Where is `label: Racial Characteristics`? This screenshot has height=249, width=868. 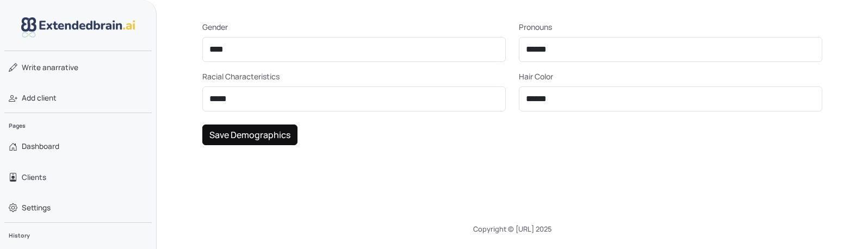
label: Racial Characteristics is located at coordinates (241, 76).